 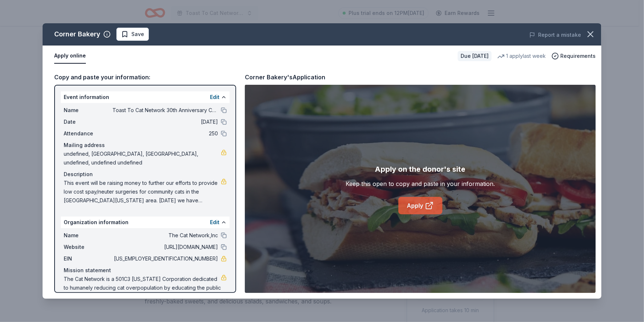 I want to click on span: Save, so click(x=138, y=34).